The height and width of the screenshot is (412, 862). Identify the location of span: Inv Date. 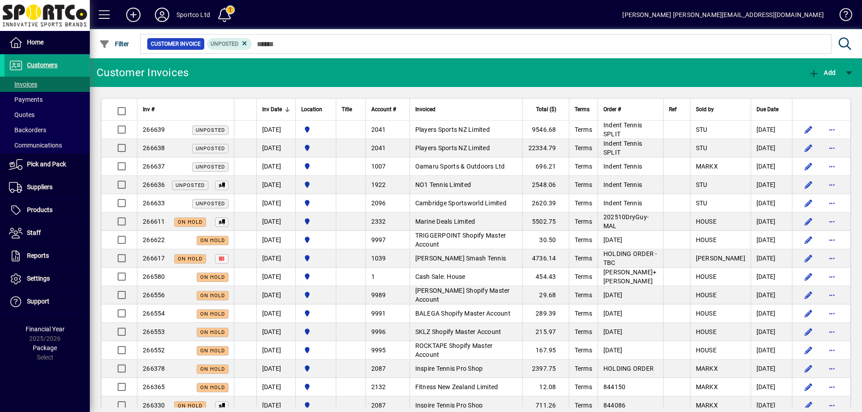
(272, 109).